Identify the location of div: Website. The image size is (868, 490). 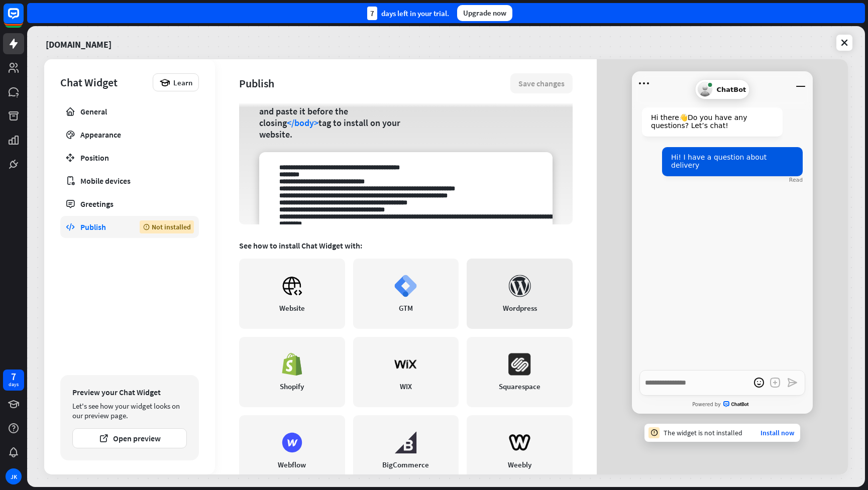
(292, 307).